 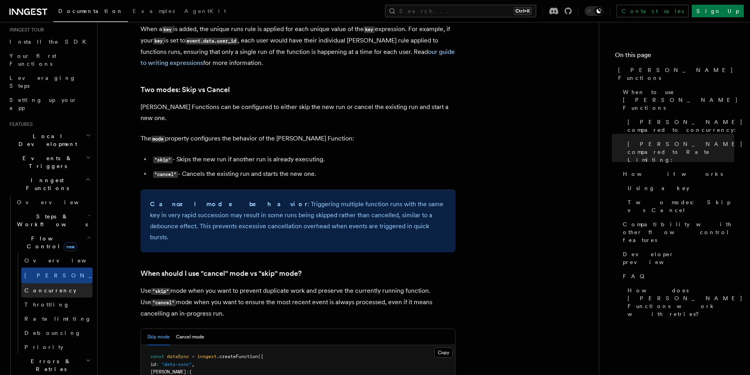 What do you see at coordinates (157, 357) in the screenshot?
I see `span: const` at bounding box center [157, 357].